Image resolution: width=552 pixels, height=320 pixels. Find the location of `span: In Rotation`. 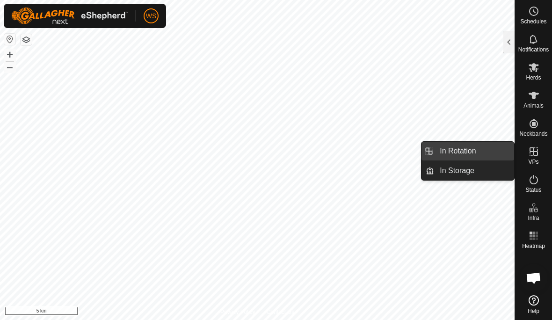

span: In Rotation is located at coordinates (457, 151).